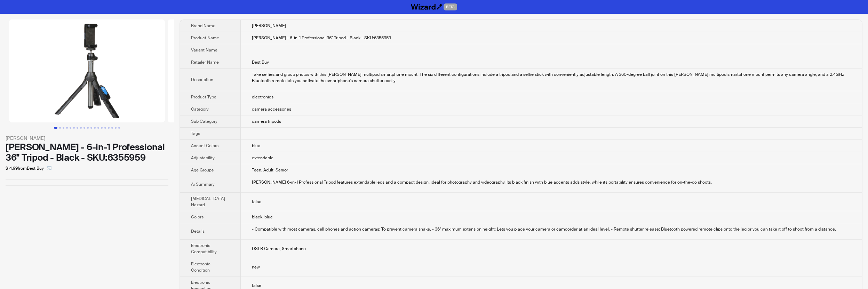 This screenshot has height=289, width=868. What do you see at coordinates (202, 170) in the screenshot?
I see `span: Age Groups` at bounding box center [202, 170].